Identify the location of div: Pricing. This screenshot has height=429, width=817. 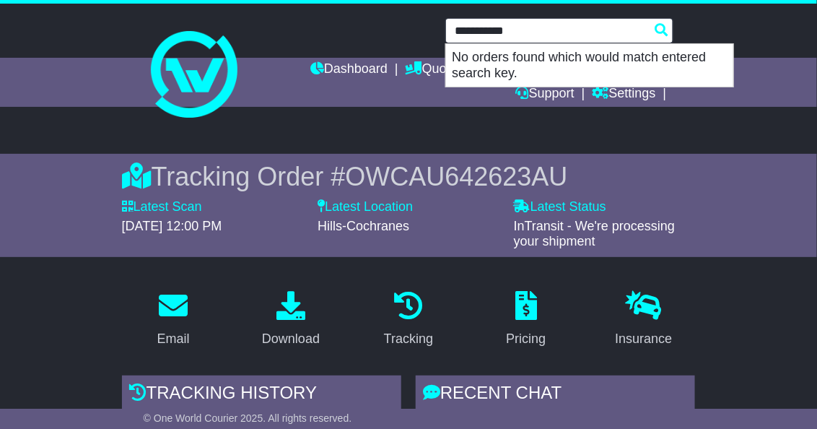
(525, 338).